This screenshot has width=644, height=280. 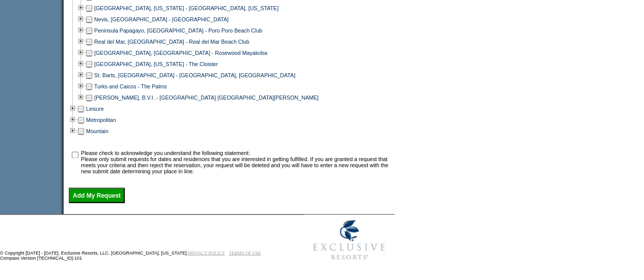 What do you see at coordinates (97, 195) in the screenshot?
I see `input: Add My Request` at bounding box center [97, 195].